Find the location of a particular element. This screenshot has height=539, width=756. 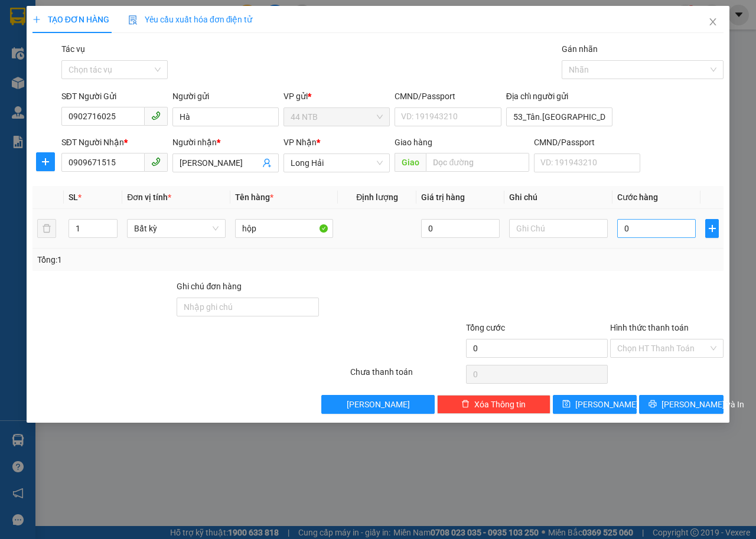

span: Đơn vị tính is located at coordinates (149, 197).